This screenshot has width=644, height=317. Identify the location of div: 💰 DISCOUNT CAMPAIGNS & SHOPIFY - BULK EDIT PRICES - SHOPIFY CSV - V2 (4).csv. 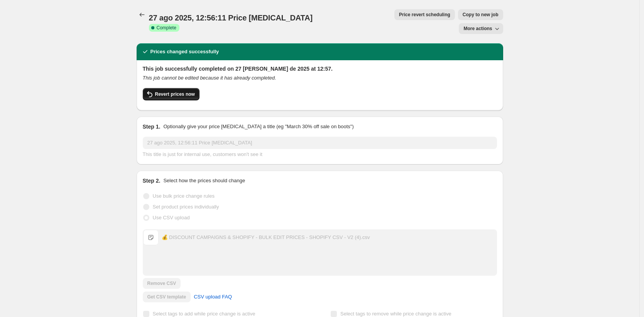
(266, 238).